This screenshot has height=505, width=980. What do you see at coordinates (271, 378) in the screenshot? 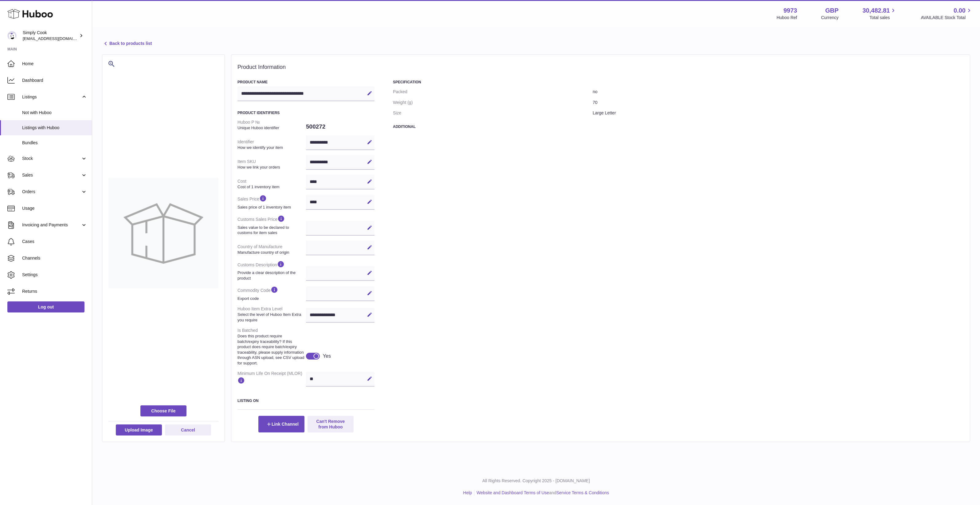
I see `dt: Minimum Life On Receipt (MLOR)` at bounding box center [271, 378].